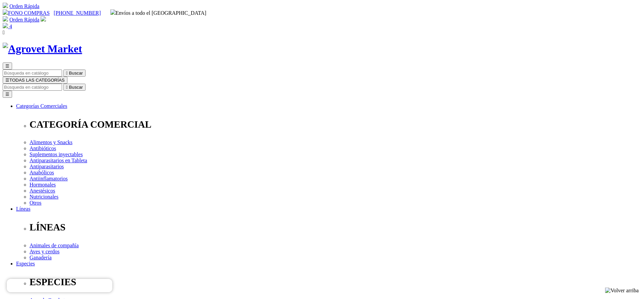 The width and height of the screenshot is (644, 299). I want to click on a: Animales de compañía, so click(54, 245).